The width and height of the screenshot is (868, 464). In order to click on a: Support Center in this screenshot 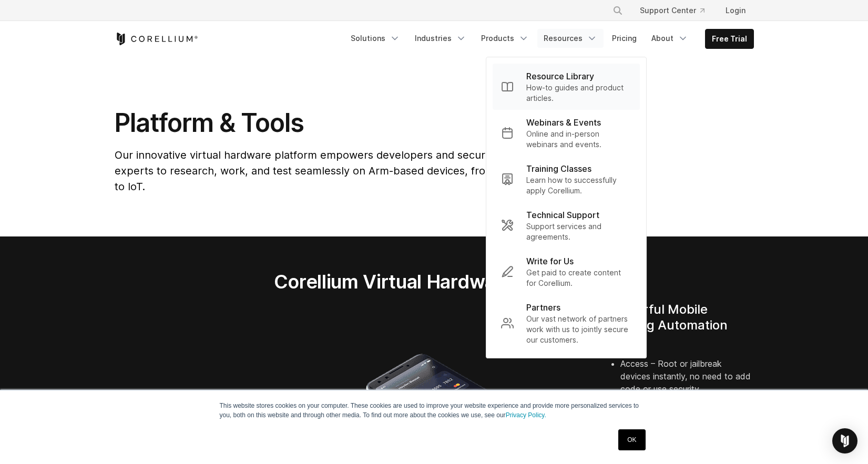, I will do `click(672, 10)`.